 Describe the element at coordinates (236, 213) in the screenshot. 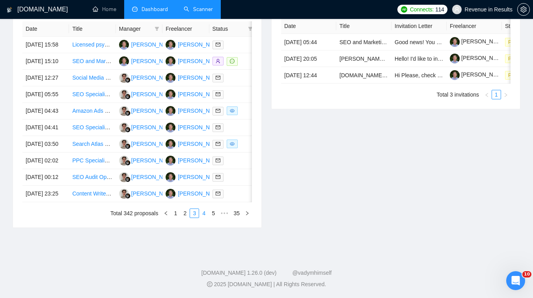

I see `a: 35` at that location.